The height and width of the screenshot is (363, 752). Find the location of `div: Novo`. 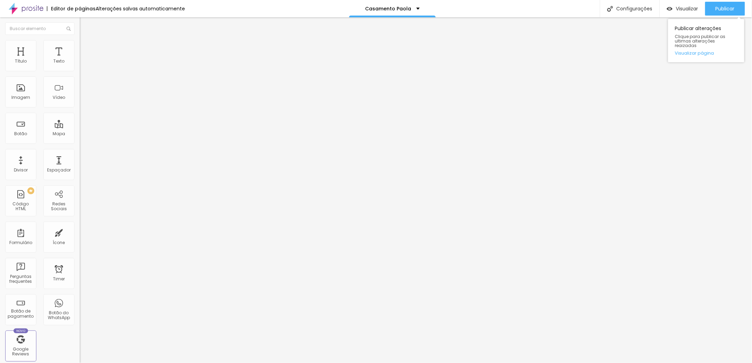

div: Novo is located at coordinates (21, 331).